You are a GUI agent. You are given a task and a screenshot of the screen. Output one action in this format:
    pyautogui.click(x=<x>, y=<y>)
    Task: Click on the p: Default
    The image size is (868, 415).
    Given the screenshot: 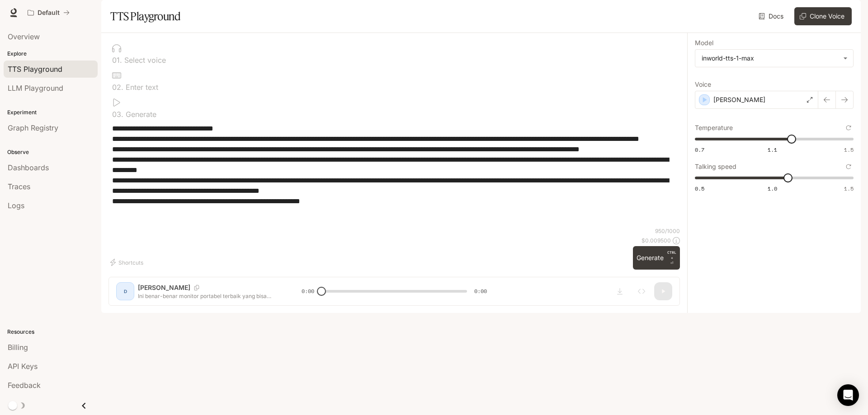 What is the action you would take?
    pyautogui.click(x=48, y=13)
    